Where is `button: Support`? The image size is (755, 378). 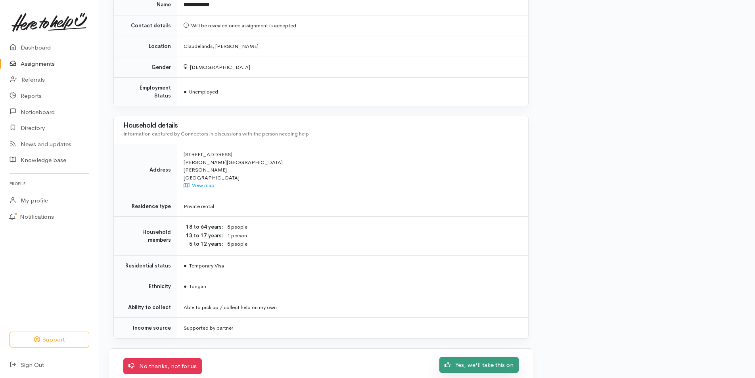
button: Support is located at coordinates (49, 340).